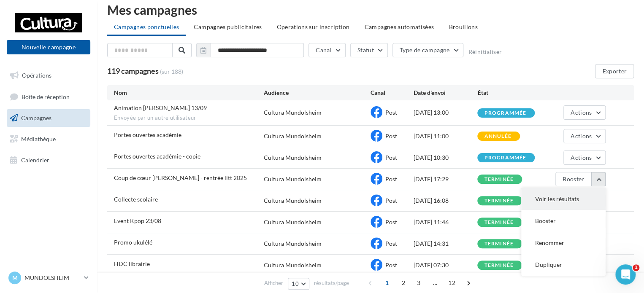 The image size is (644, 293). I want to click on span: 119 campagnes, so click(133, 71).